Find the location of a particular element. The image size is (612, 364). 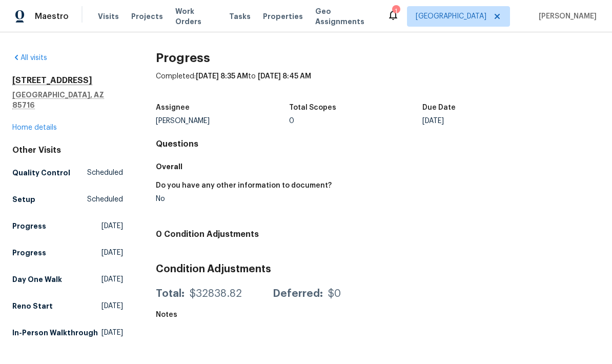

span: Geo Assignments is located at coordinates (345, 16).